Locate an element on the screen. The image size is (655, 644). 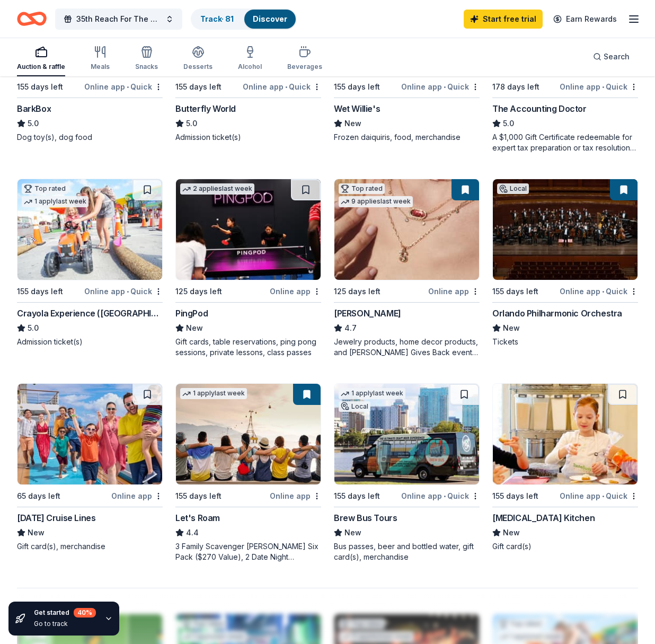
div: The Accounting Doctor is located at coordinates (539, 108).